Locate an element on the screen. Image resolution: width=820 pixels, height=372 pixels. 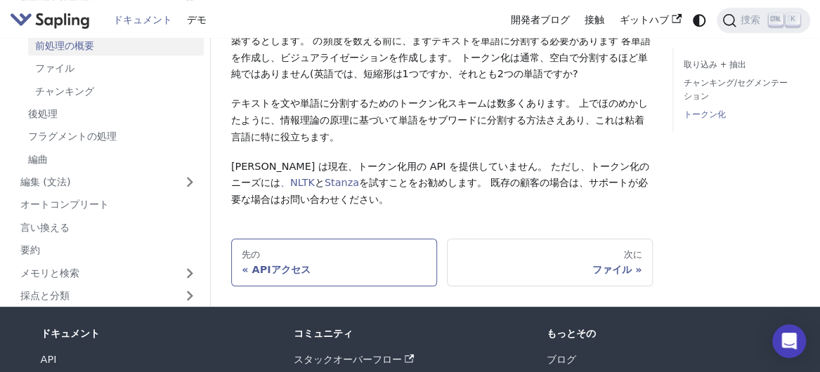
a: 先のAPIアクセス is located at coordinates (334, 263).